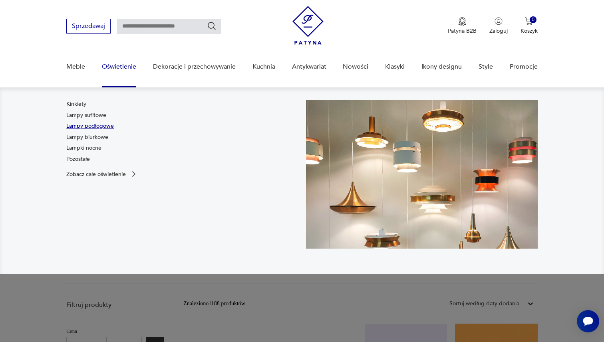 This screenshot has width=604, height=342. What do you see at coordinates (87, 137) in the screenshot?
I see `a: Lampy biurkowe` at bounding box center [87, 137].